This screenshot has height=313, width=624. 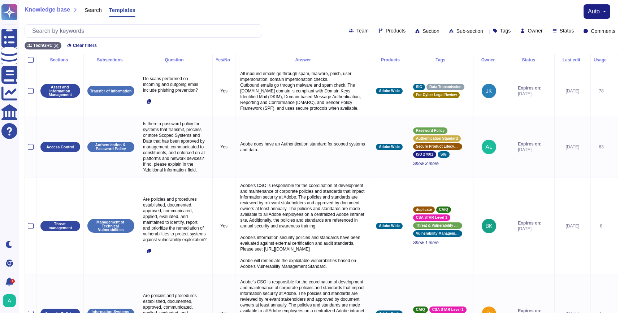 I want to click on span: Templates, so click(x=122, y=10).